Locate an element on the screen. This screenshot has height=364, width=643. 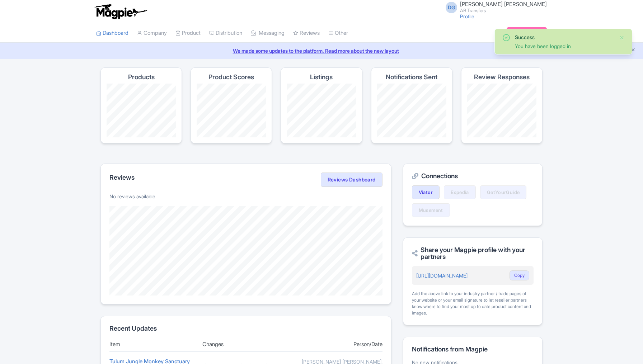
p: No reviews available is located at coordinates (246, 196).